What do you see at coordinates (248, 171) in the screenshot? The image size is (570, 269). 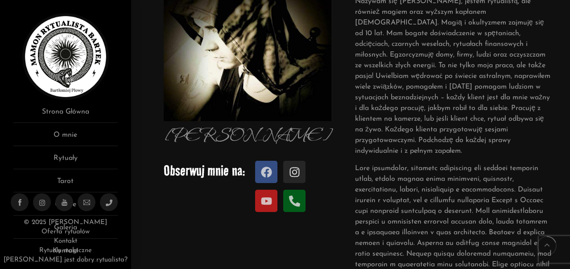 I see `p: Obserwuj mnie na:` at bounding box center [248, 171].